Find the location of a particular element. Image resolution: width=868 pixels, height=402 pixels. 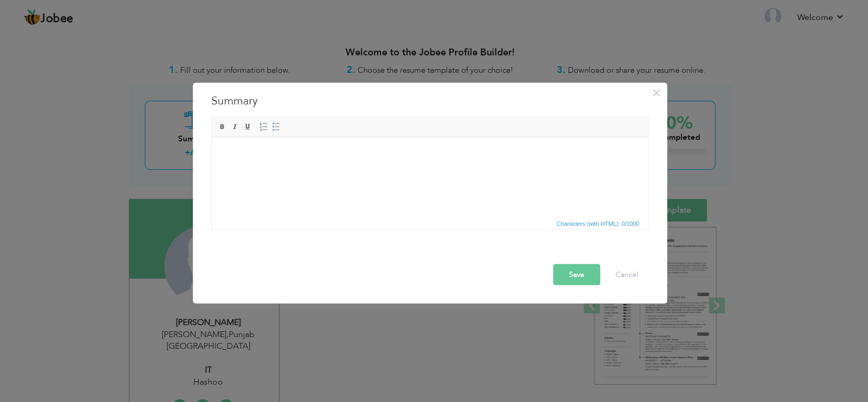

span: Characters (with HTML): 0/1000 is located at coordinates (597, 223).